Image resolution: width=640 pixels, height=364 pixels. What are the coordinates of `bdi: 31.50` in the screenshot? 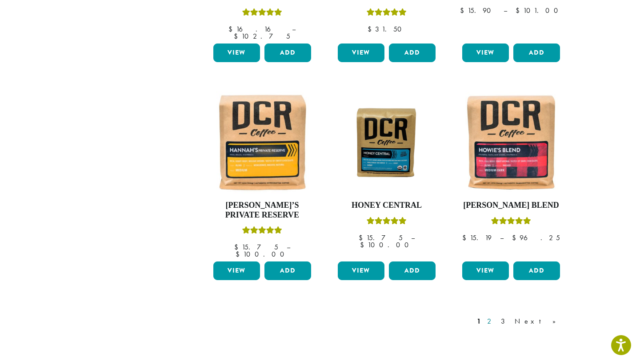 It's located at (386, 29).